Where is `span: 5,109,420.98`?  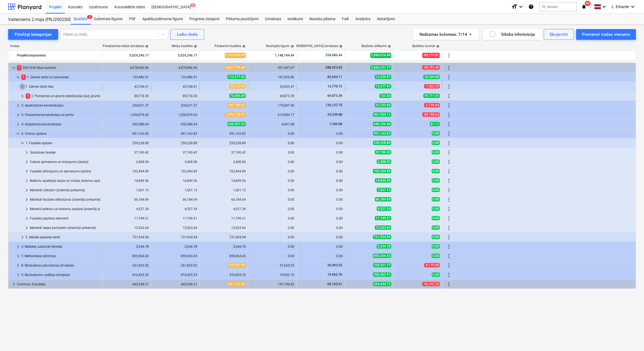
span: 5,109,420.98 is located at coordinates (235, 55).